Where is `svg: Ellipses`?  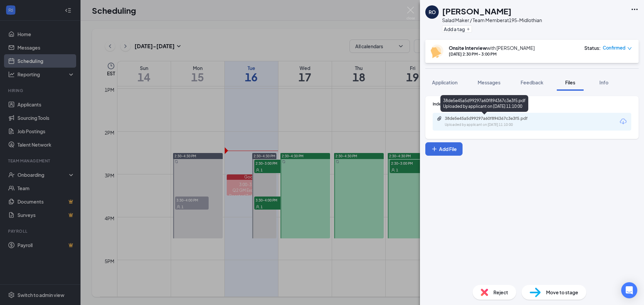 svg: Ellipses is located at coordinates (634, 10).